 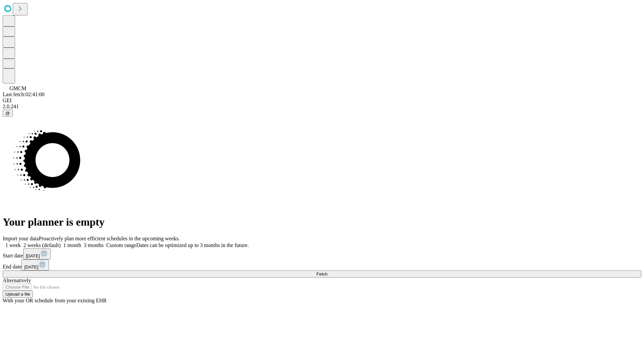 What do you see at coordinates (94, 245) in the screenshot?
I see `span: 3 months` at bounding box center [94, 245].